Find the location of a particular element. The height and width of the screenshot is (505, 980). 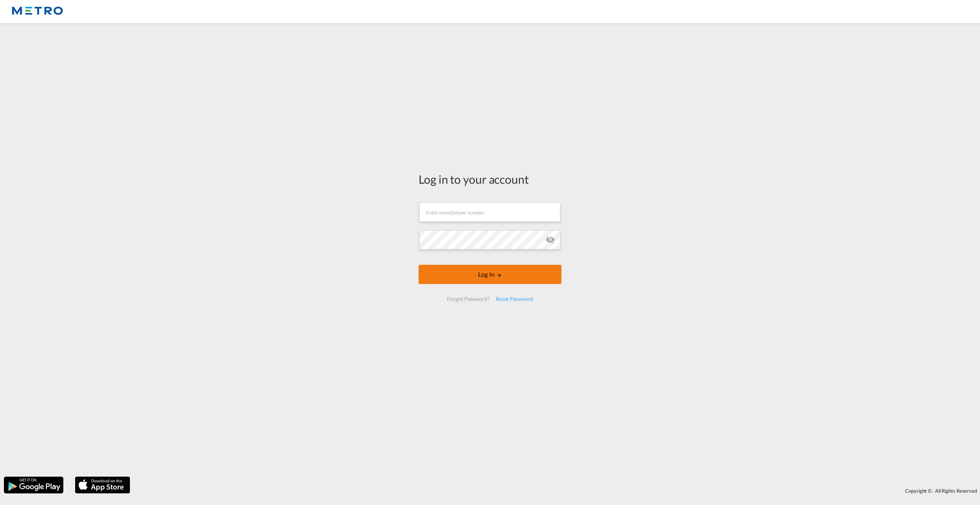

img: 25181f208a6c11efa6aa1bf80d4cef53.png is located at coordinates (37, 11).